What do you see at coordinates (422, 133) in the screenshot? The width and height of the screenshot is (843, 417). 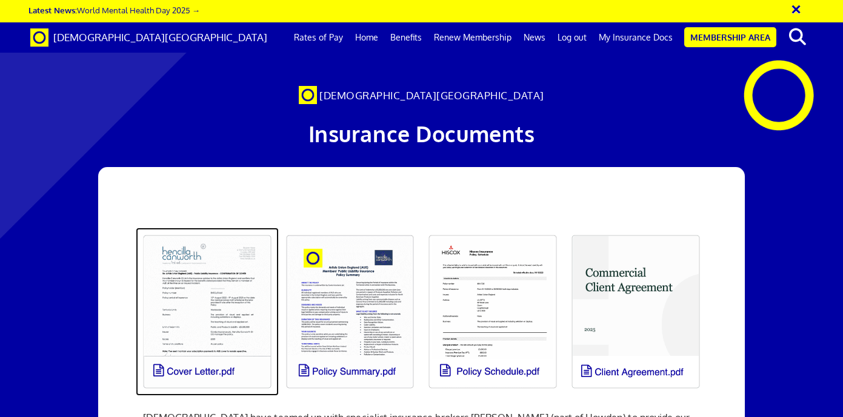 I see `span: Insurance Documents` at bounding box center [422, 133].